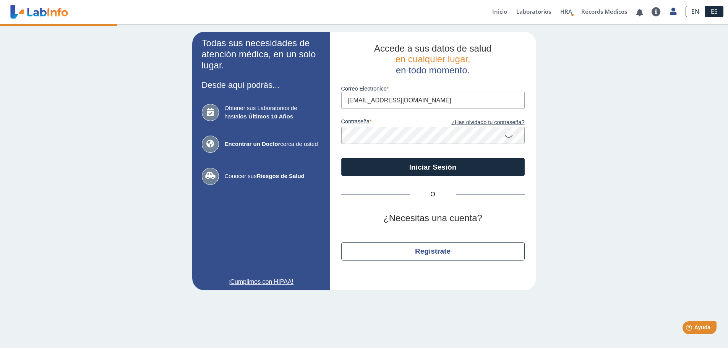 This screenshot has height=348, width=728. What do you see at coordinates (253, 144) in the screenshot?
I see `b: Encontrar un Doctor` at bounding box center [253, 144].